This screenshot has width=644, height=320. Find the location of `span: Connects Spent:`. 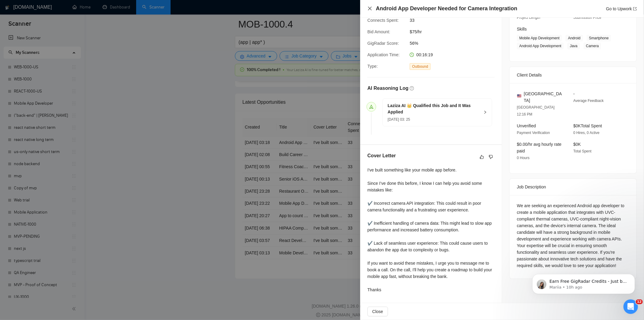

span: Connects Spent: is located at coordinates (383, 20).